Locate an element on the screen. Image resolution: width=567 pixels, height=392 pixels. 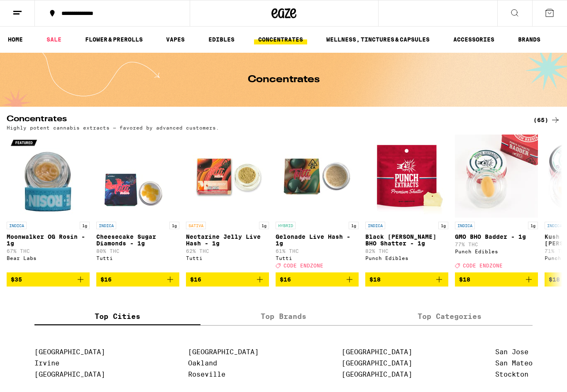
p: 82% THC is located at coordinates (407, 251).